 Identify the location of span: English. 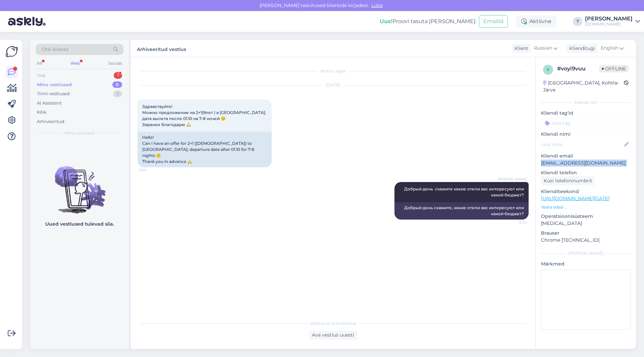
(610, 49).